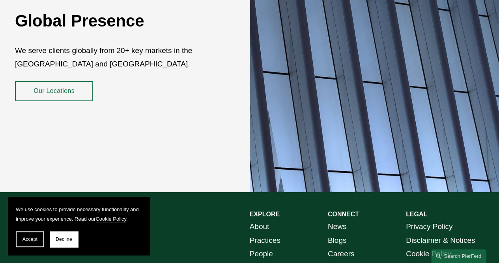 The image size is (499, 263). What do you see at coordinates (338, 240) in the screenshot?
I see `a: Blogs` at bounding box center [338, 240].